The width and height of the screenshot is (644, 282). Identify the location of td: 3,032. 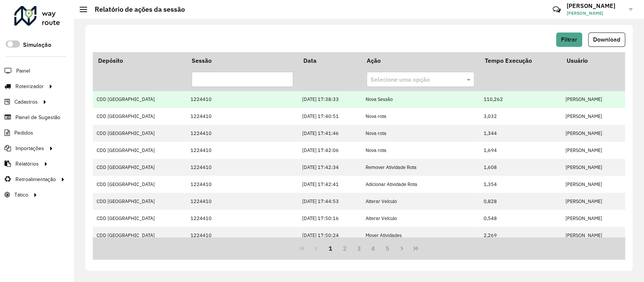
(520, 116).